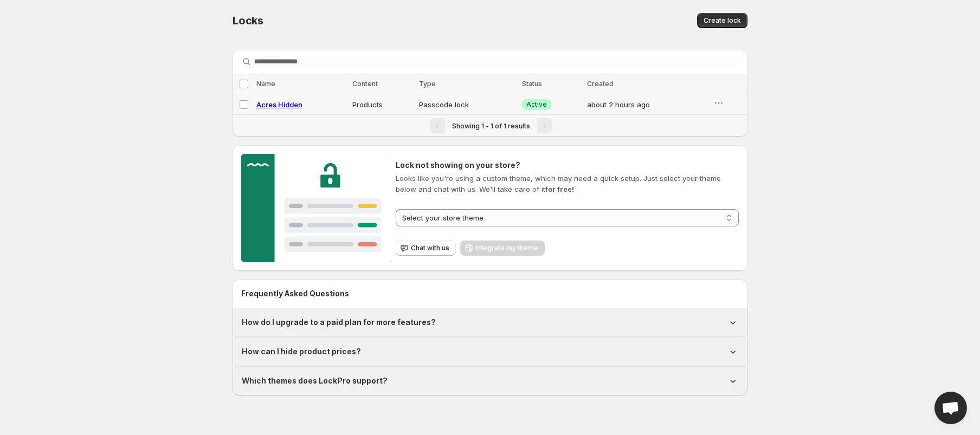  I want to click on span: Showing 1 - 1 of 1 results, so click(491, 125).